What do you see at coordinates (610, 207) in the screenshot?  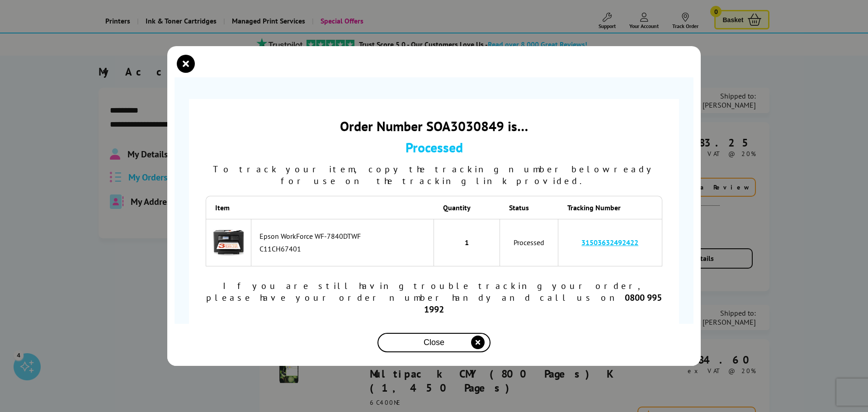 I see `th: Tracking Number` at bounding box center [610, 207].